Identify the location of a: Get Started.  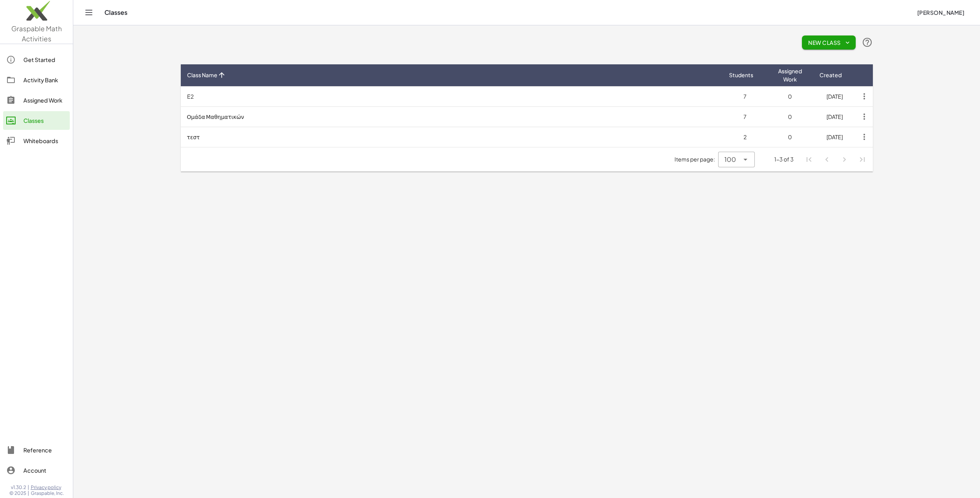
(36, 59).